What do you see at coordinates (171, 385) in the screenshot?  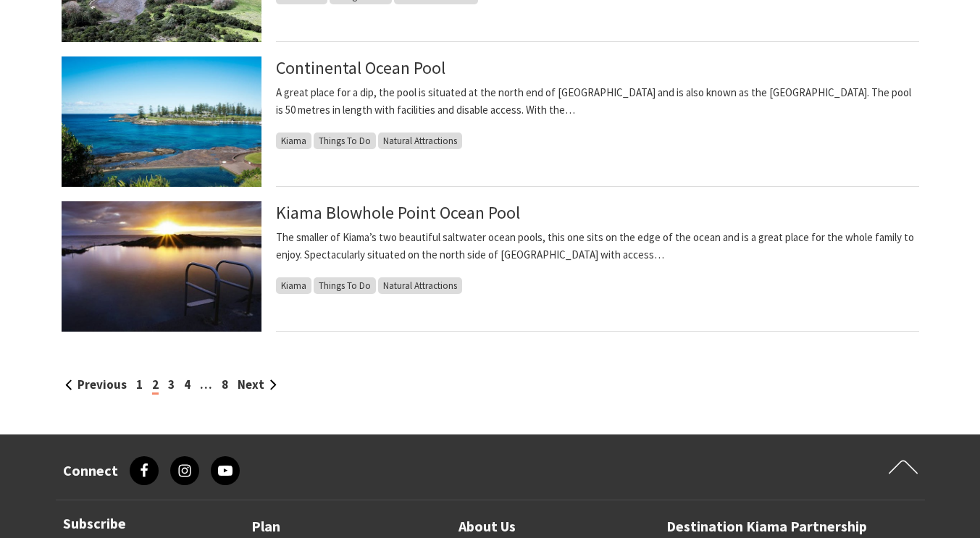 I see `a: 3` at bounding box center [171, 385].